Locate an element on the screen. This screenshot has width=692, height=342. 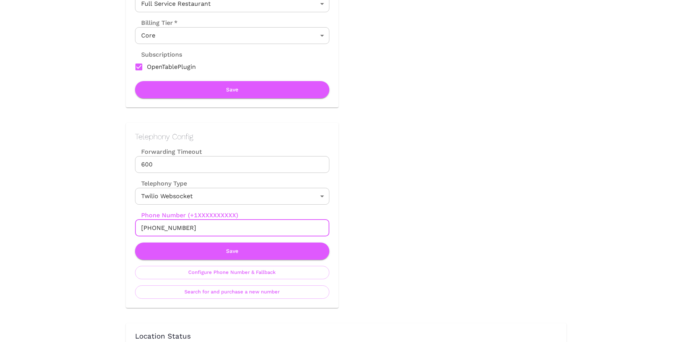
label: Telephony Type is located at coordinates (161, 183).